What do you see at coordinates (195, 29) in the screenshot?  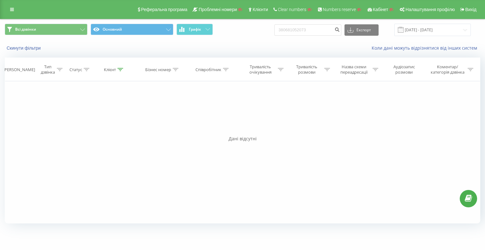 I see `button: Графік` at bounding box center [195, 29].